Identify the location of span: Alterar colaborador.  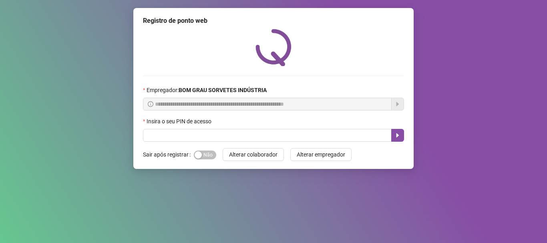
(253, 155).